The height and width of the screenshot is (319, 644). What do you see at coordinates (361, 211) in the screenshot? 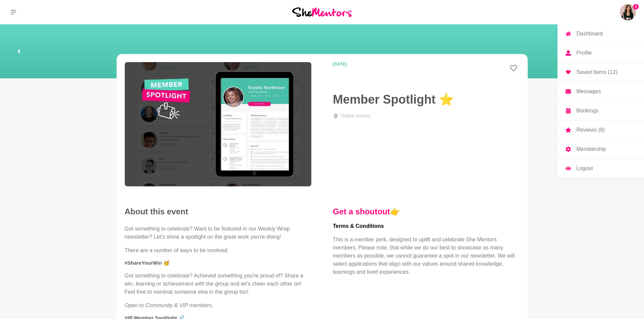
I see `a: Get a shoutout` at bounding box center [361, 211].